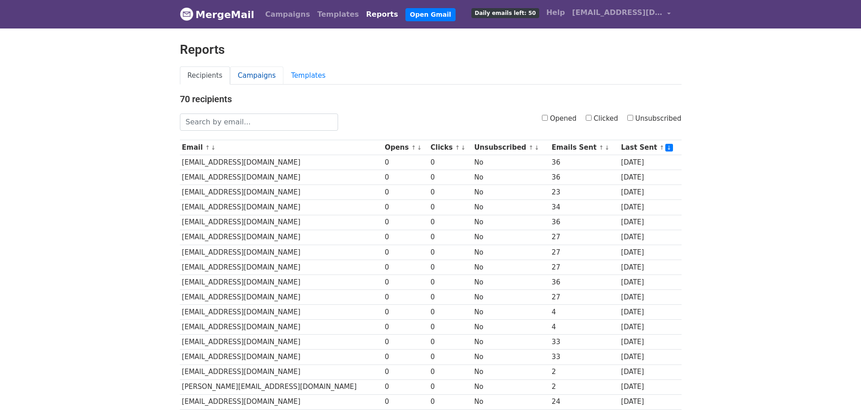 Image resolution: width=861 pixels, height=412 pixels. I want to click on td: 4, so click(584, 327).